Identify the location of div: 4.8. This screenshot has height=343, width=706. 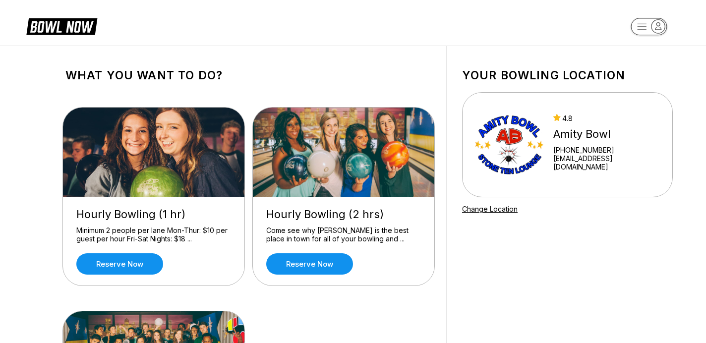
(607, 118).